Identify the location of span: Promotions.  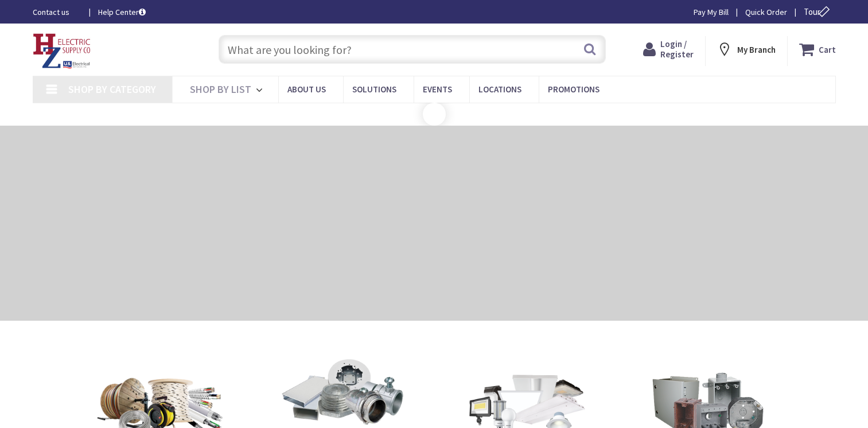
(574, 89).